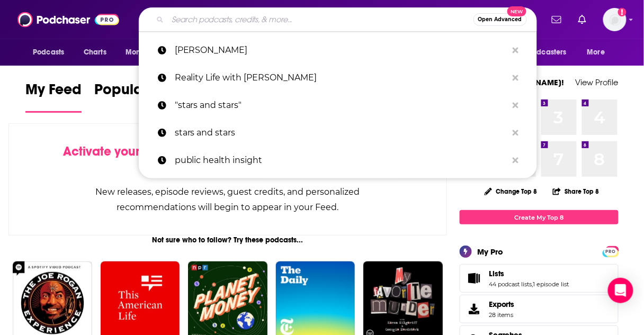 The image size is (644, 335). What do you see at coordinates (320, 20) in the screenshot?
I see `input: Search podcasts, credits, & more...` at bounding box center [320, 20].